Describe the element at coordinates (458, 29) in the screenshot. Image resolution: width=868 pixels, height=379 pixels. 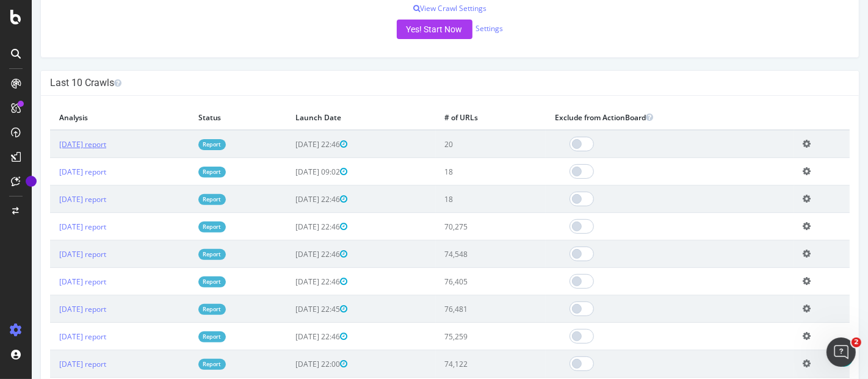
I see `a: Settings` at that location.